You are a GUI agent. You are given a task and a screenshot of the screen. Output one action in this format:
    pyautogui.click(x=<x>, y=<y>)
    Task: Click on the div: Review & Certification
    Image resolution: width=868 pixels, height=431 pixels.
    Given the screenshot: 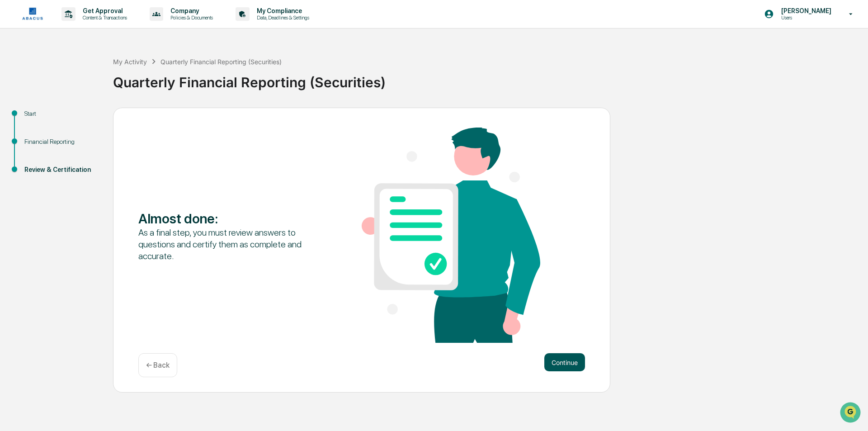 What is the action you would take?
    pyautogui.click(x=61, y=169)
    